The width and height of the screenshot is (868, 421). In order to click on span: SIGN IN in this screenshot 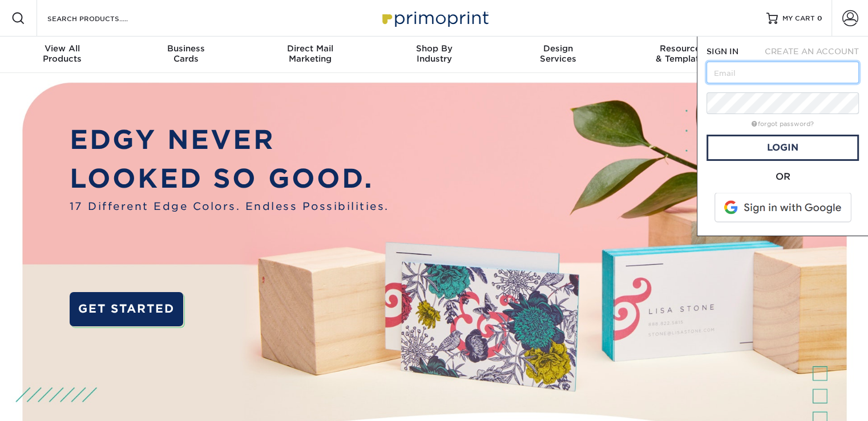, I will do `click(723, 51)`.